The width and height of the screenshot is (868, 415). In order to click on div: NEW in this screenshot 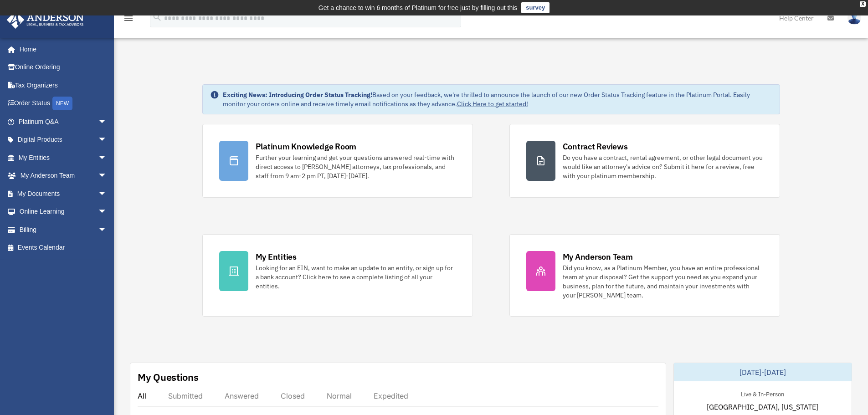, I will do `click(63, 103)`.